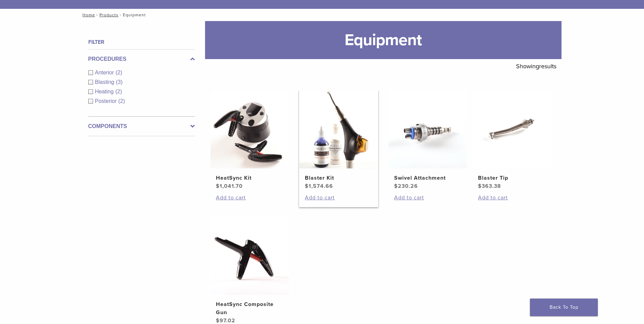  What do you see at coordinates (225, 320) in the screenshot?
I see `bdi: 97.02` at bounding box center [225, 320].